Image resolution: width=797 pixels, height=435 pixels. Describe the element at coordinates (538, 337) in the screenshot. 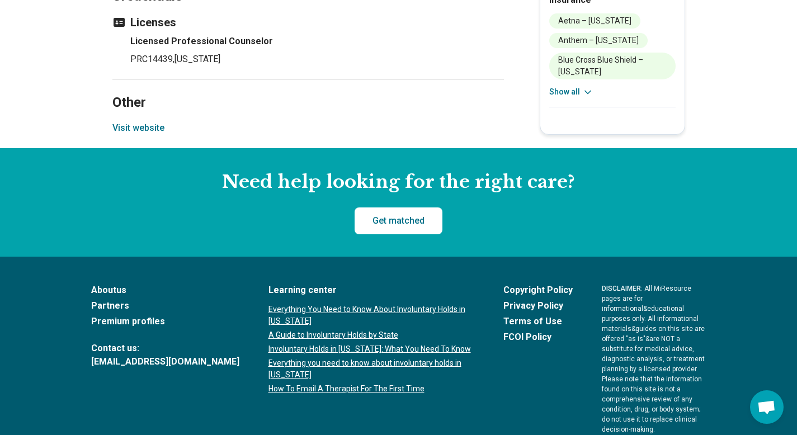

I see `a: FCOI Policy` at that location.